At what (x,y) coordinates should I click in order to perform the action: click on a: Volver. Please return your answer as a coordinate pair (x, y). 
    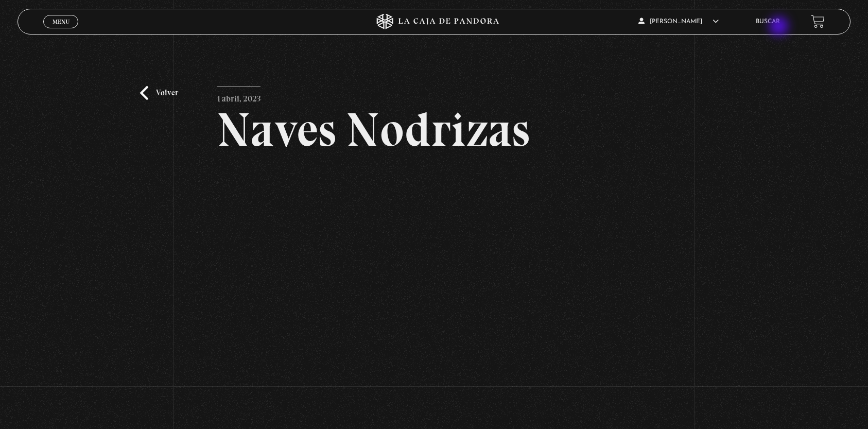
    Looking at the image, I should click on (159, 92).